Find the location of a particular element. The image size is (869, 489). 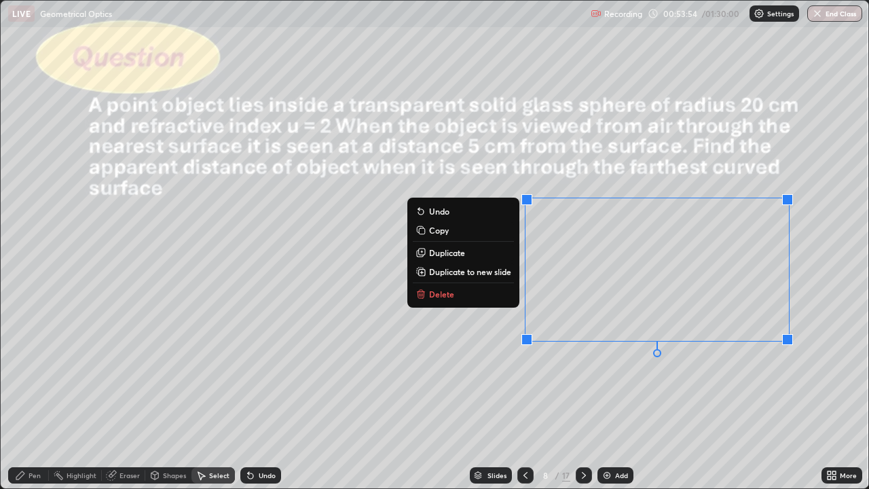

button: Duplicate to new slide is located at coordinates (463, 272).